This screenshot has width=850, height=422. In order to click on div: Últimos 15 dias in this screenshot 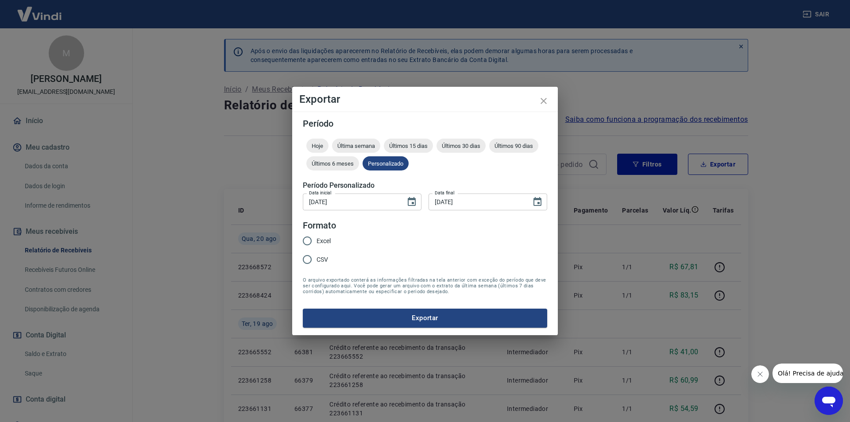, I will do `click(408, 146)`.